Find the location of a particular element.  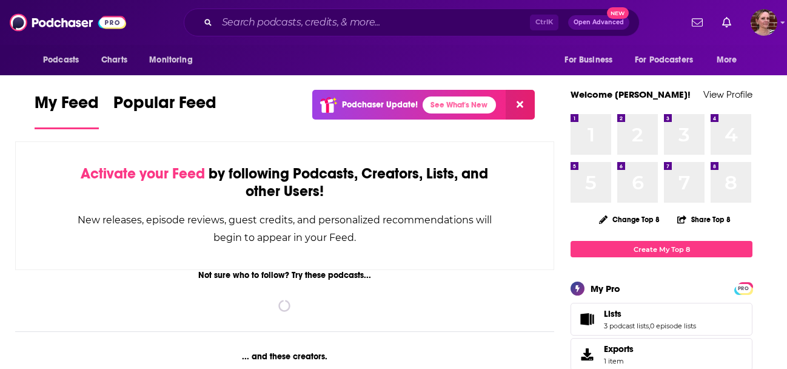

a: Podchaser - Follow, Share and Rate Podcasts is located at coordinates (68, 22).